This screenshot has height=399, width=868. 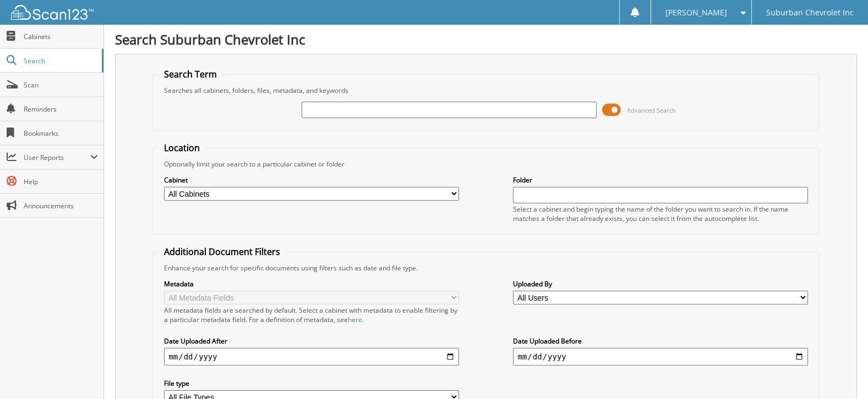 What do you see at coordinates (60, 206) in the screenshot?
I see `span: Announcements` at bounding box center [60, 206].